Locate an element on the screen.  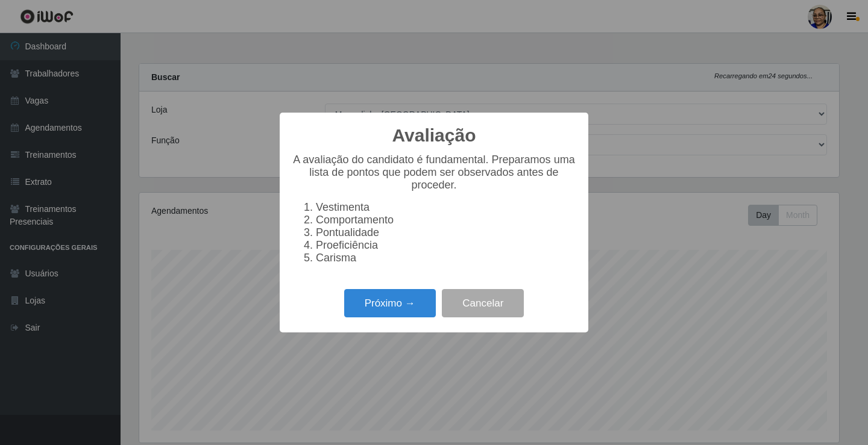
button: Cancelar is located at coordinates (483, 303).